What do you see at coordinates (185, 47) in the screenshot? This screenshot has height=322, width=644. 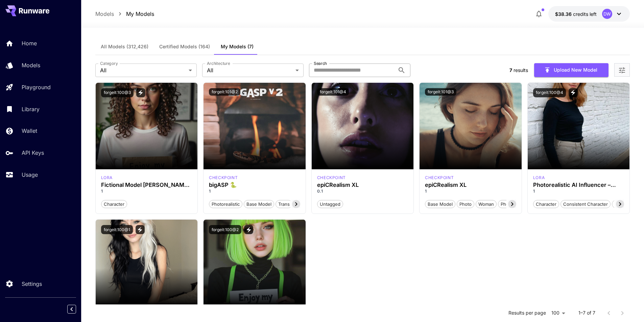 I see `span: Certified Models (164)` at bounding box center [185, 47].